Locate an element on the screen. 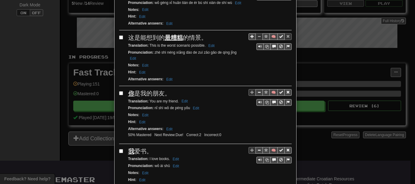  li: Next Review: is located at coordinates (169, 135).